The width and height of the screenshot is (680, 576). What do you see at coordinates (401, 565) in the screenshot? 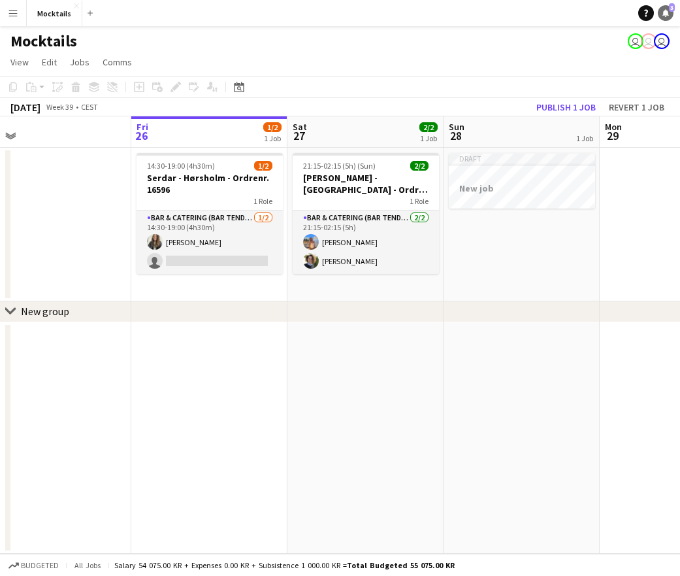
I see `span: Total Budgeted 55 075.00 KR` at bounding box center [401, 565].